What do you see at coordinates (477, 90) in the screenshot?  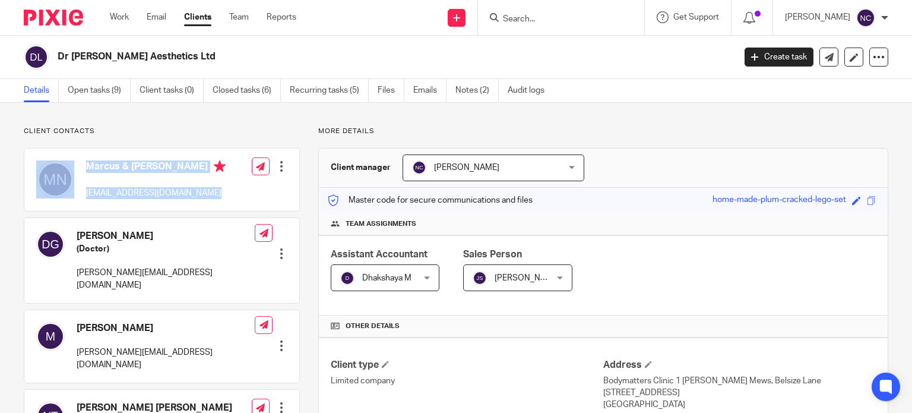 I see `a: Notes (2)` at bounding box center [477, 90].